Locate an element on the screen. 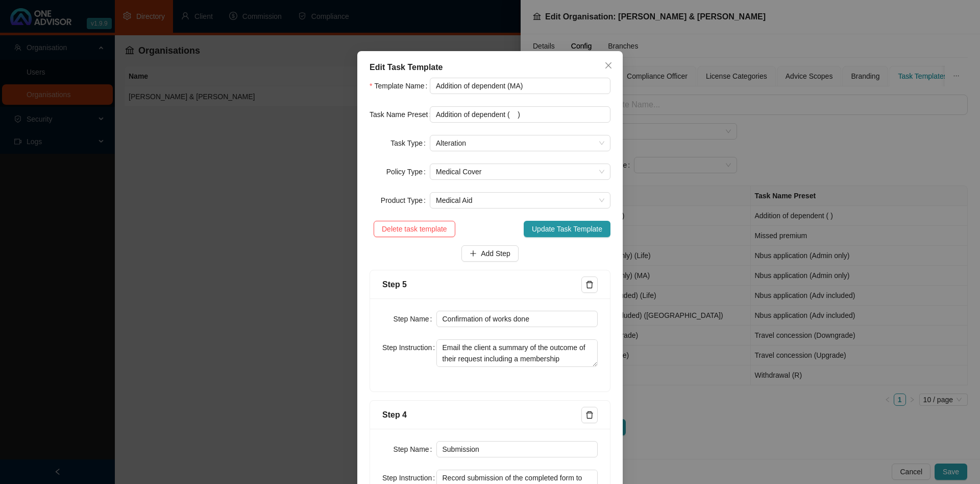 This screenshot has height=484, width=980. textarea: Email the client a summary of the outcome of their request including a membership certificate con... is located at coordinates (517, 353).